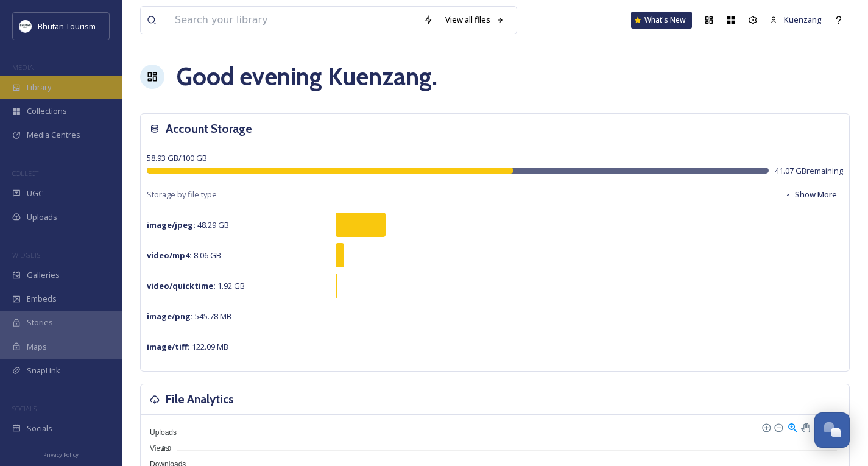 The width and height of the screenshot is (868, 466). Describe the element at coordinates (155, 448) in the screenshot. I see `span: Views` at that location.